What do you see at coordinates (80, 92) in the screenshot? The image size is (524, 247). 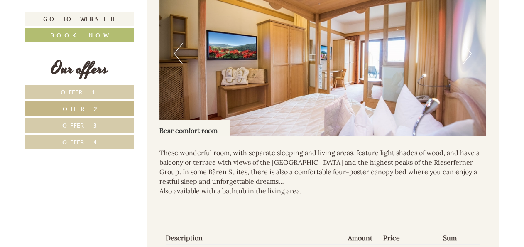 I see `span: Offer 1` at bounding box center [80, 92].